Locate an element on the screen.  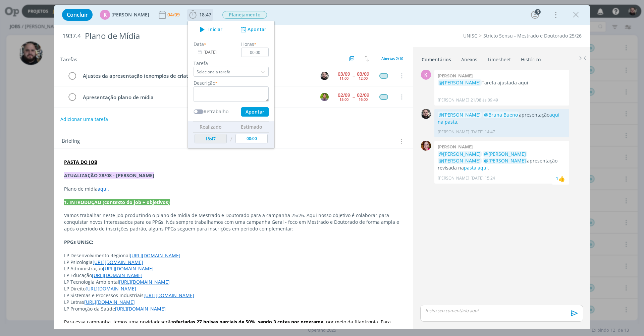
div: Giovani Souza is located at coordinates (562, 179).